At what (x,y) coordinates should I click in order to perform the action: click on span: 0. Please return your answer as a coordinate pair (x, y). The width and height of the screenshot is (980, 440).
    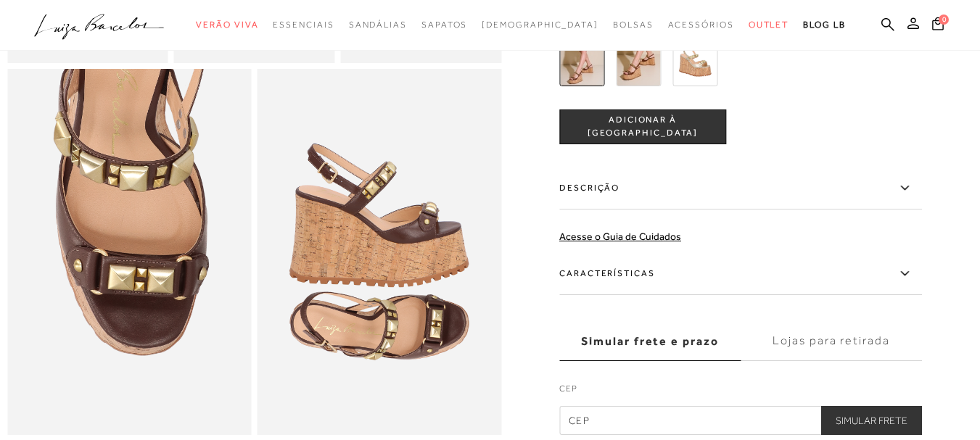
    Looking at the image, I should click on (944, 19).